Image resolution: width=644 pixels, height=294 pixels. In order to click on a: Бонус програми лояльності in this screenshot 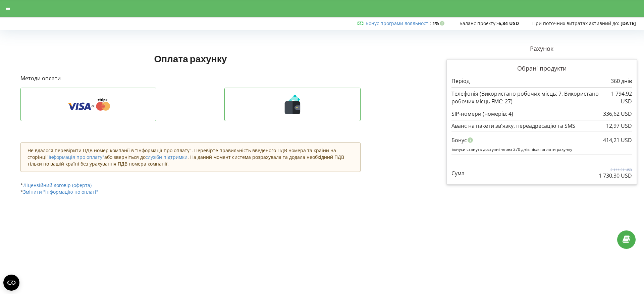, I will do `click(397, 23)`.